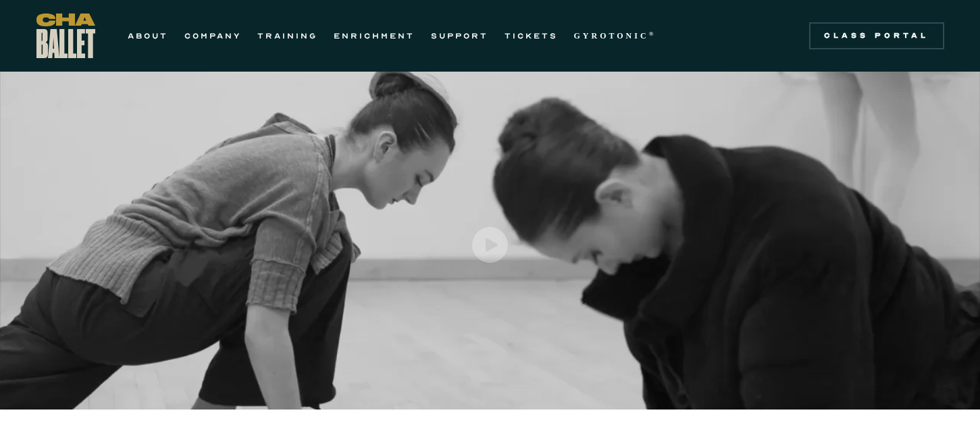  Describe the element at coordinates (531, 36) in the screenshot. I see `a: TICKETS` at that location.